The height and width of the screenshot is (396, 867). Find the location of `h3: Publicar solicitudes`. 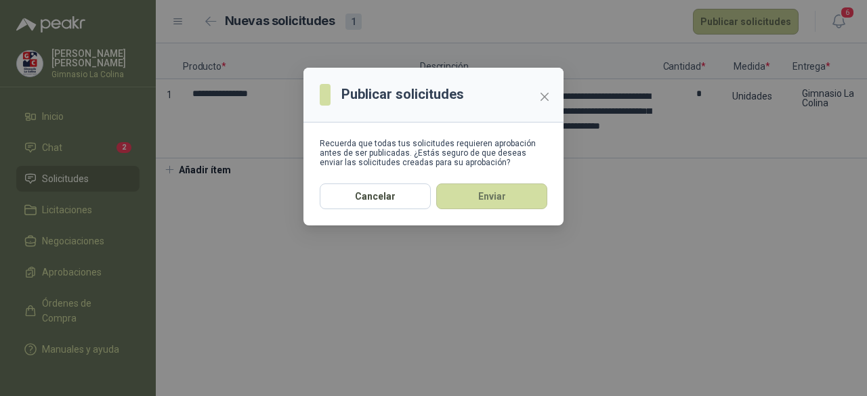

h3: Publicar solicitudes is located at coordinates (402, 94).